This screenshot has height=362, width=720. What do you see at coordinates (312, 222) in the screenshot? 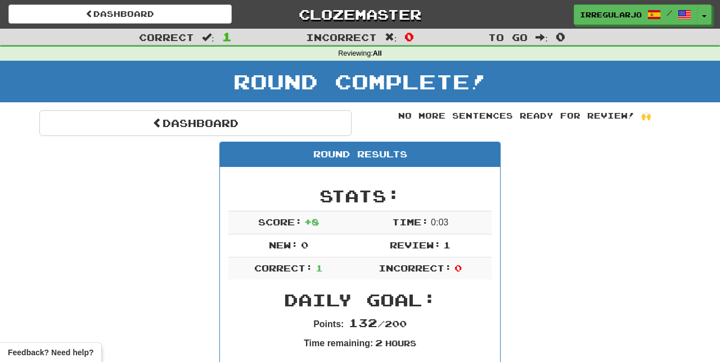
I see `span: + 8` at bounding box center [312, 222].